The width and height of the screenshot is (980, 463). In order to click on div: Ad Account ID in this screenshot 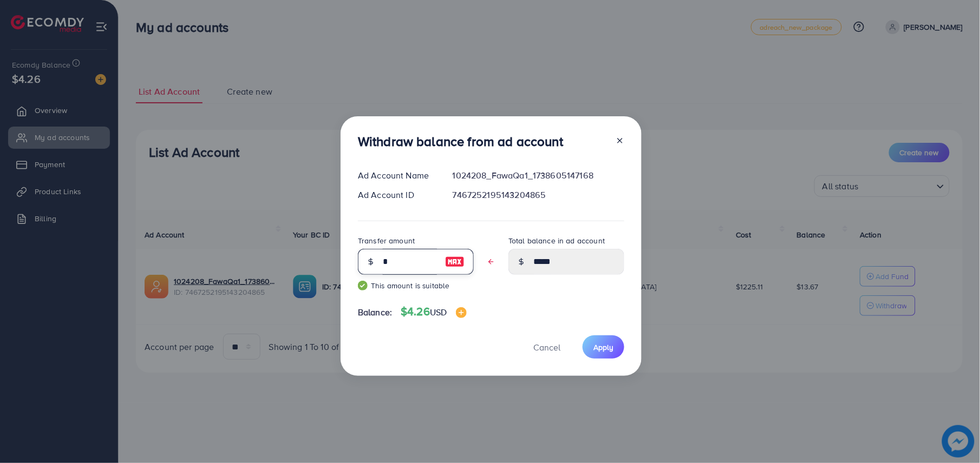, I will do `click(396, 195)`.